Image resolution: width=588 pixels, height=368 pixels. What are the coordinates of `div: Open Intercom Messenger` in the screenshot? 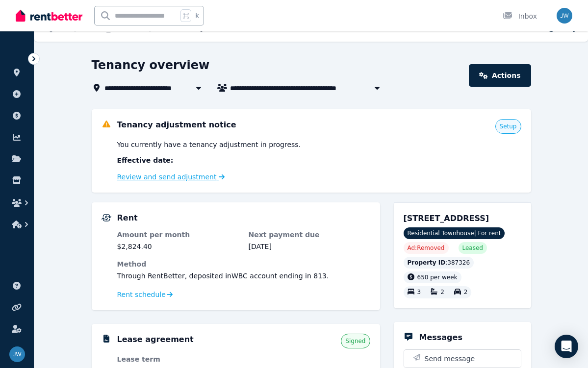 It's located at (566, 346).